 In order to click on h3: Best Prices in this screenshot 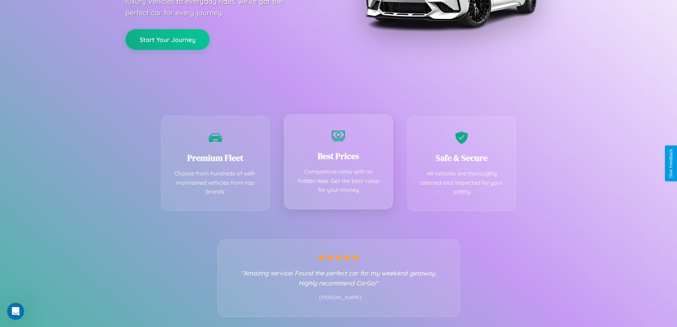, I will do `click(338, 156)`.